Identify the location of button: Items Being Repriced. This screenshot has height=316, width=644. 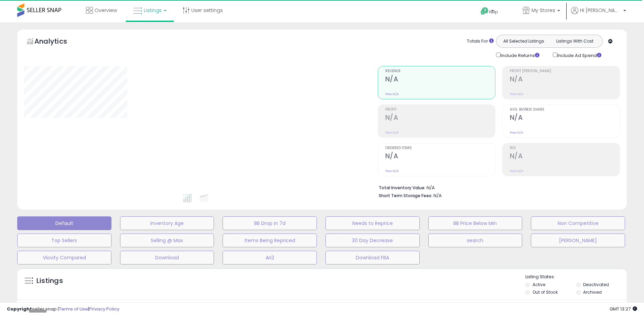
(270, 241).